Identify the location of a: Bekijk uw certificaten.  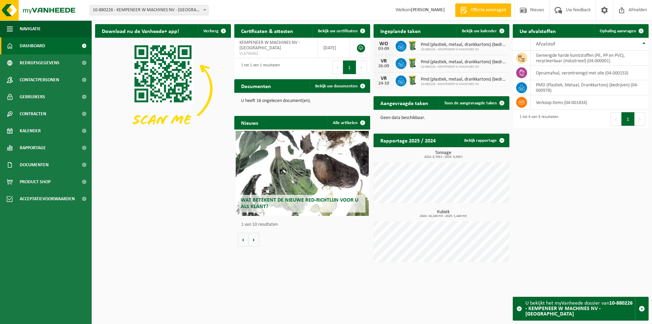
(341, 31).